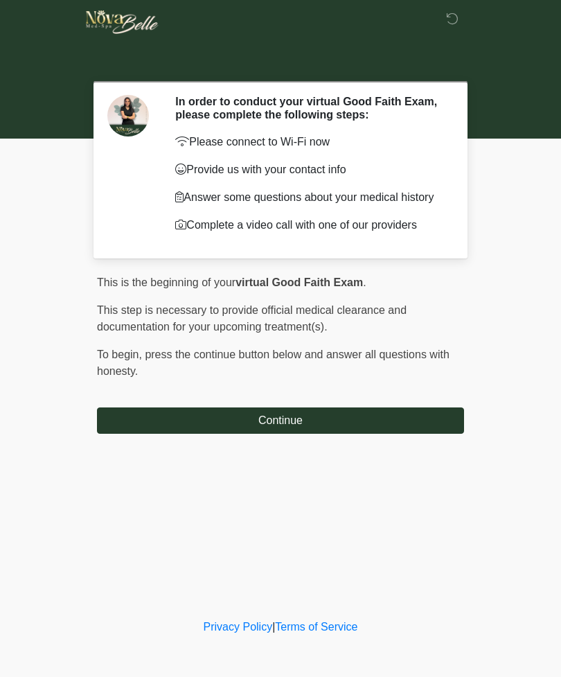 This screenshot has width=561, height=677. What do you see at coordinates (273, 362) in the screenshot?
I see `span: press the continue button below and answer all questions with honesty.` at bounding box center [273, 362].